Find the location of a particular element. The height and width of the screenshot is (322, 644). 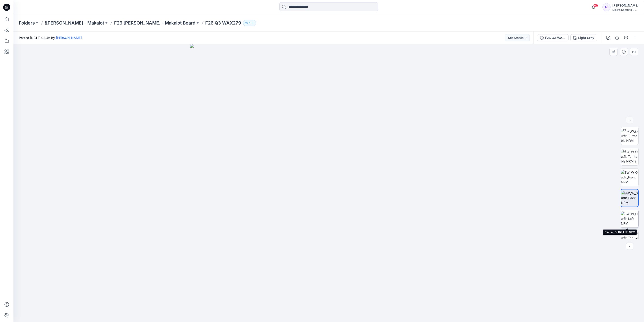

button: F26 Q3 WAX279 PROTO1_250917 is located at coordinates (553, 38).